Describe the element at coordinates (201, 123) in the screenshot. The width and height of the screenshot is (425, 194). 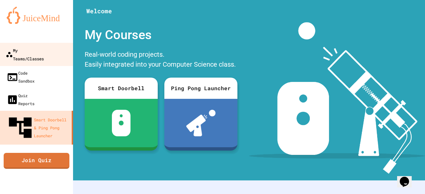
I see `img: ppl-with-ball.png` at that location.